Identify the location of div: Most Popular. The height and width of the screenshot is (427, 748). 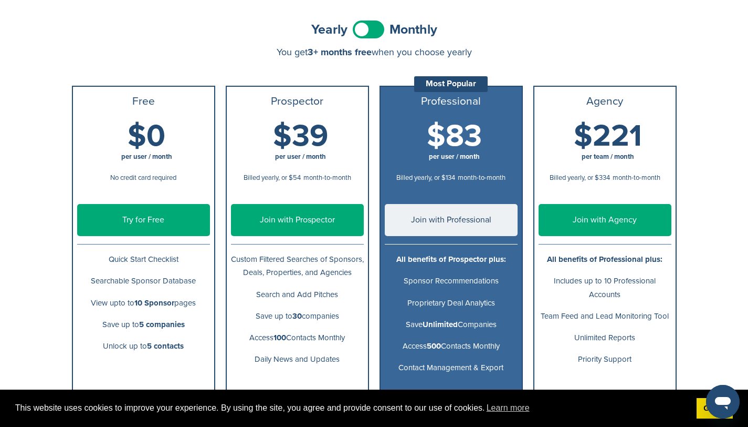
(451, 84).